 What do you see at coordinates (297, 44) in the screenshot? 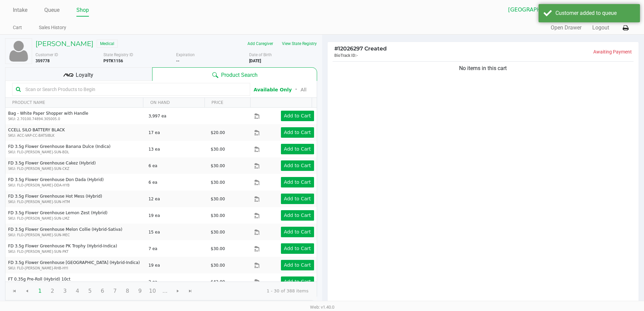
I see `button: View State Registry` at bounding box center [297, 44].